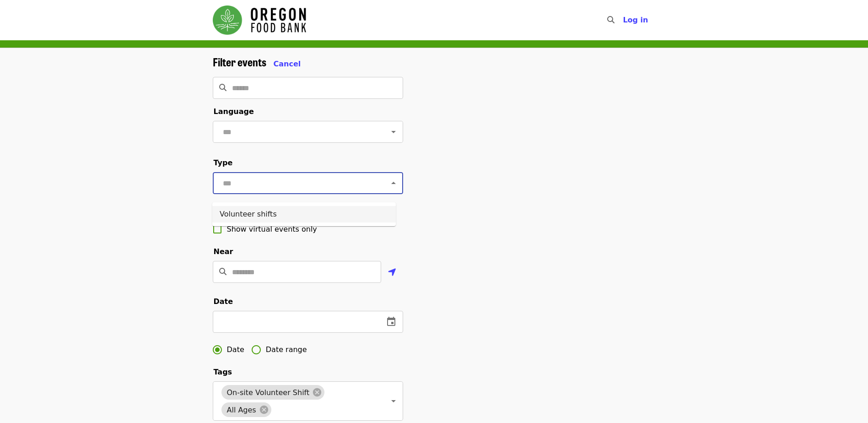  I want to click on span: Filter events, so click(239, 61).